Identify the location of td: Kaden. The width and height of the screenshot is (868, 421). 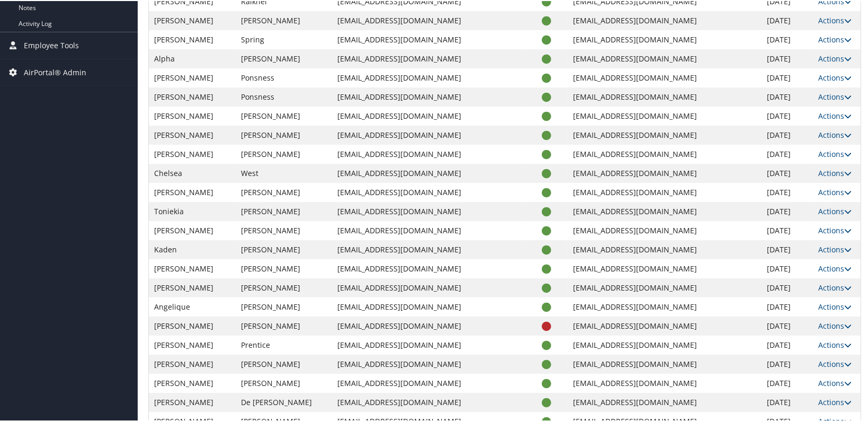
(193, 248).